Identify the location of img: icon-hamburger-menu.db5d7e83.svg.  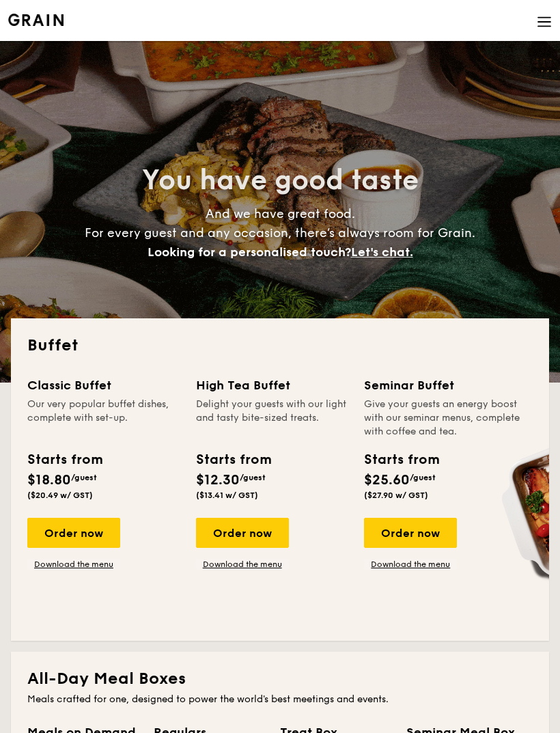
(544, 22).